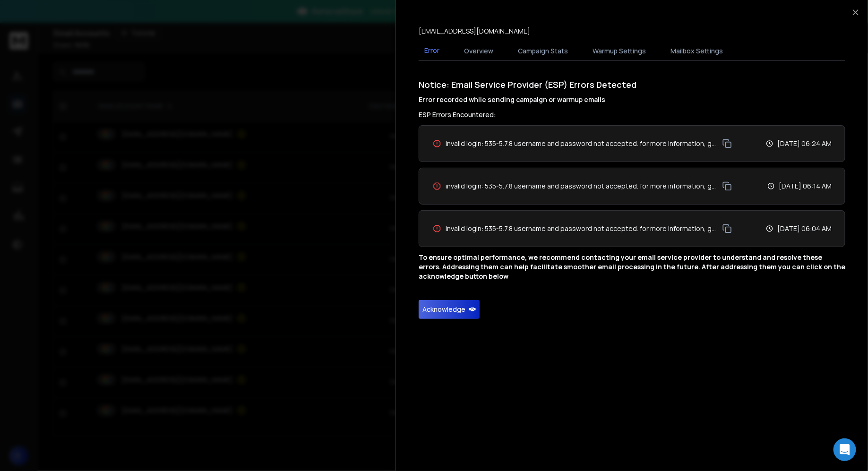 The image size is (868, 471). Describe the element at coordinates (632, 267) in the screenshot. I see `p: To ensure optimal performance, we recommend contacting your email service provider to understand ...` at that location.